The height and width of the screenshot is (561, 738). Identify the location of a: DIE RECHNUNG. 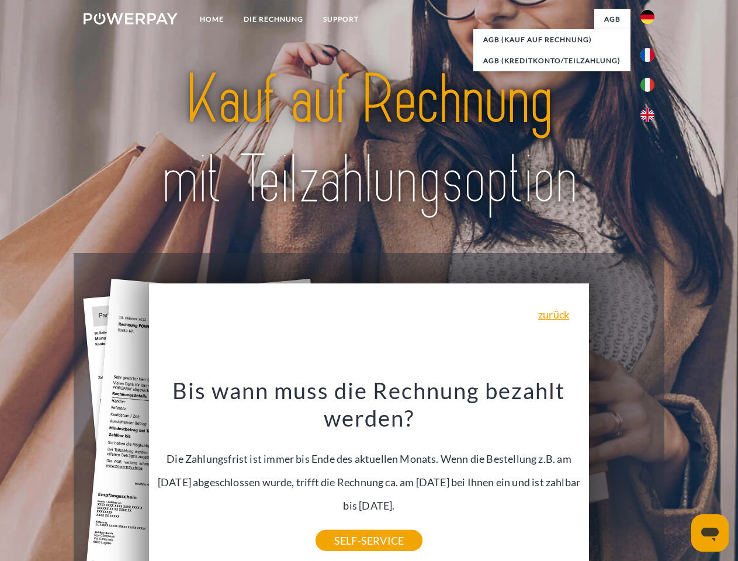
(274, 19).